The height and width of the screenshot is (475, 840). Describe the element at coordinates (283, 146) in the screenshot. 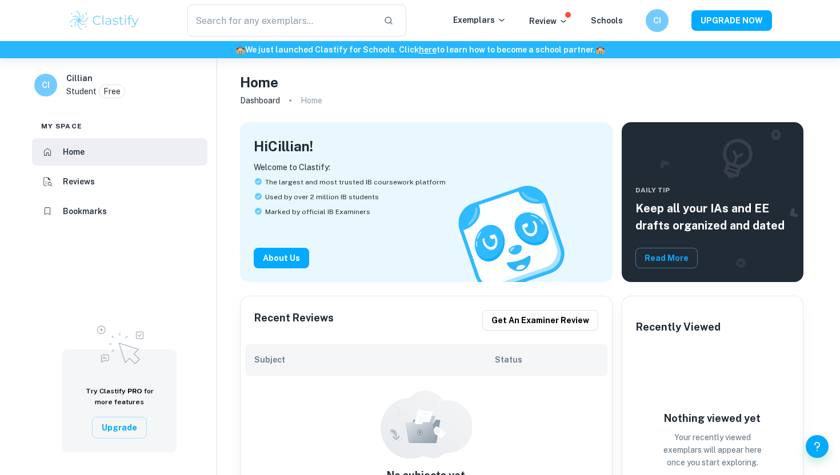

I see `h4: Hi Cillian !` at that location.